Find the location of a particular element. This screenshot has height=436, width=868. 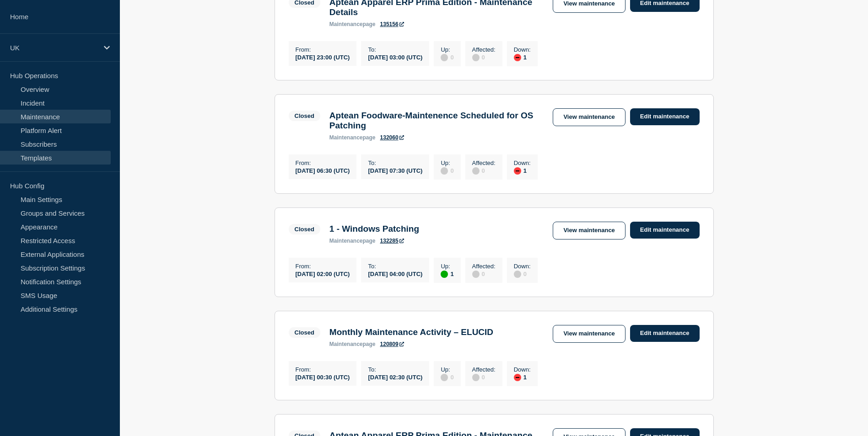

a: 135156 is located at coordinates (392, 24).